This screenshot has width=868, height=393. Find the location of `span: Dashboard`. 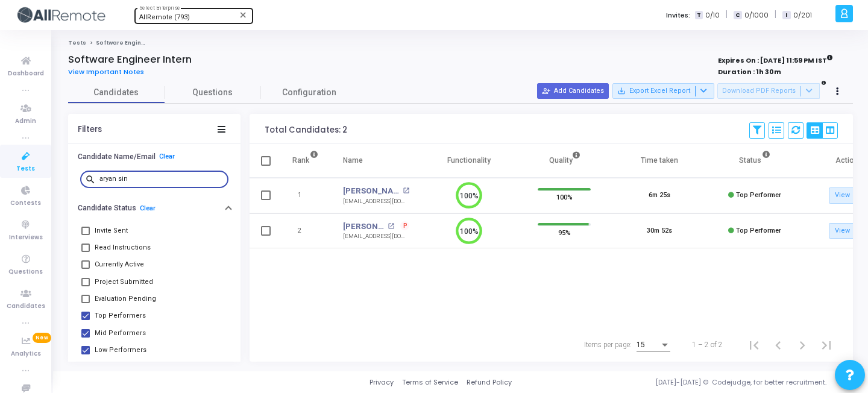

span: Dashboard is located at coordinates (26, 74).